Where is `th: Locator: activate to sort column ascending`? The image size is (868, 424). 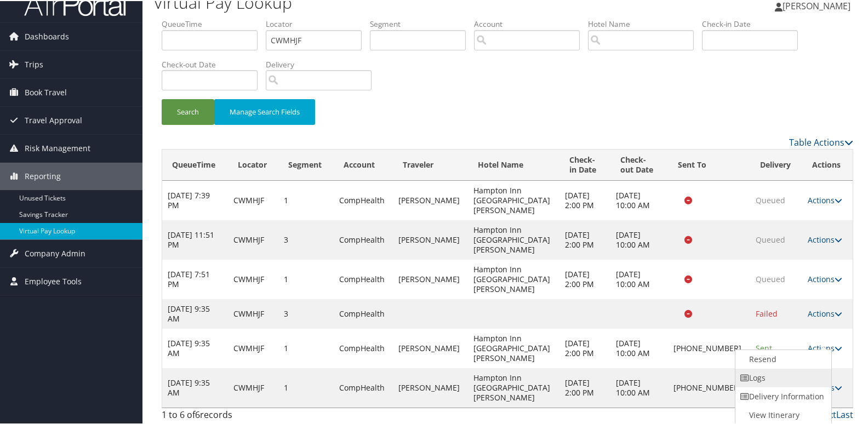
th: Locator: activate to sort column ascending is located at coordinates (253, 164).